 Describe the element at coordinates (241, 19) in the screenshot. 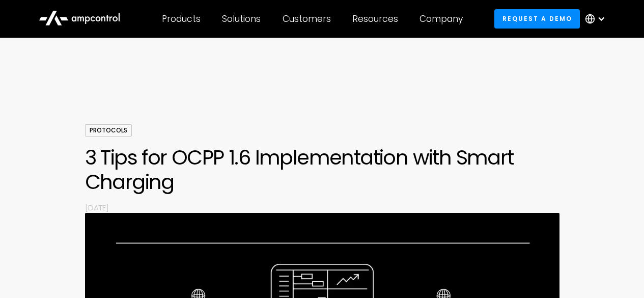

I see `div: Solutions` at that location.